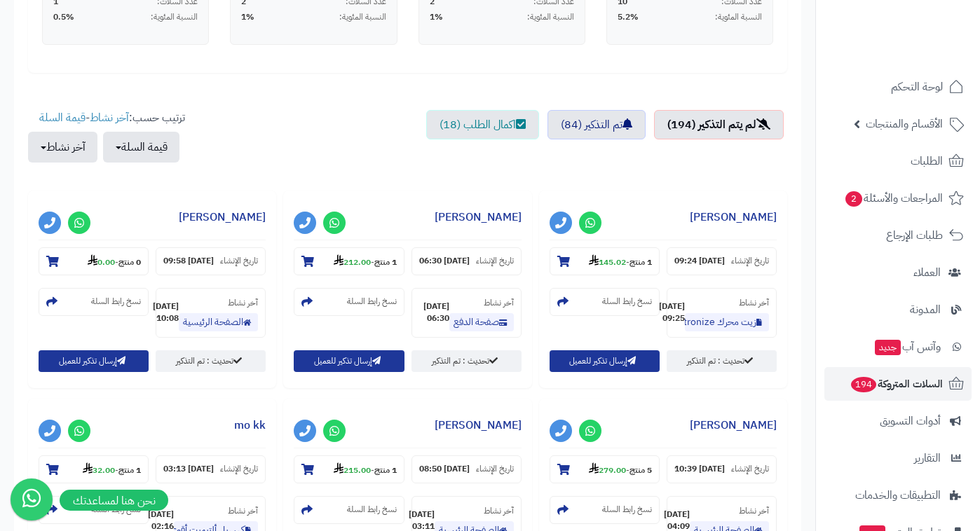  I want to click on a: لوحة التحكم, so click(897, 87).